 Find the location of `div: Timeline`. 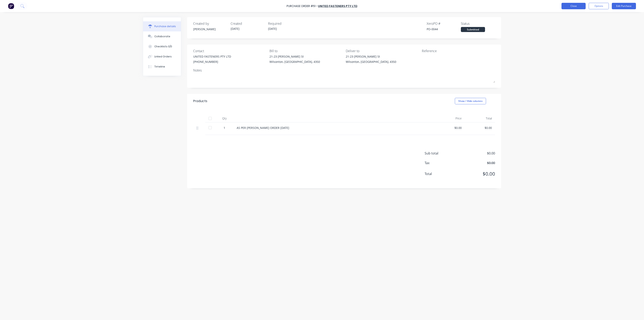

div: Timeline is located at coordinates (160, 67).